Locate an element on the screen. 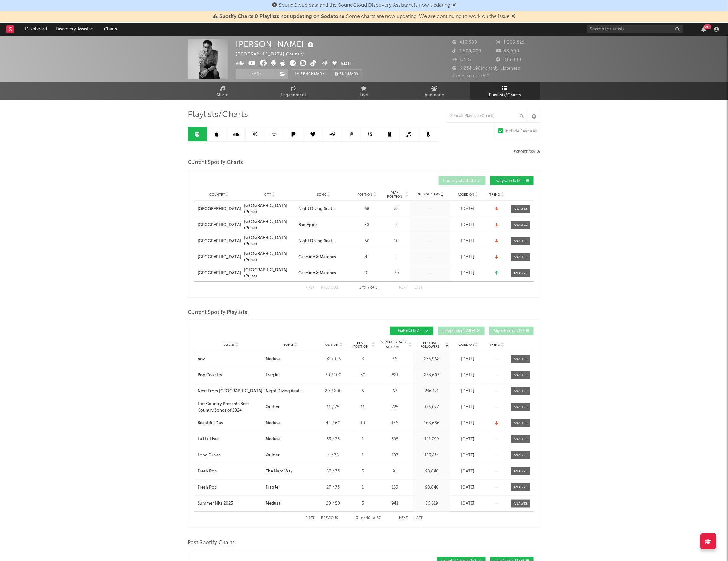 Image resolution: width=728 pixels, height=561 pixels. a: Audience is located at coordinates (434, 91).